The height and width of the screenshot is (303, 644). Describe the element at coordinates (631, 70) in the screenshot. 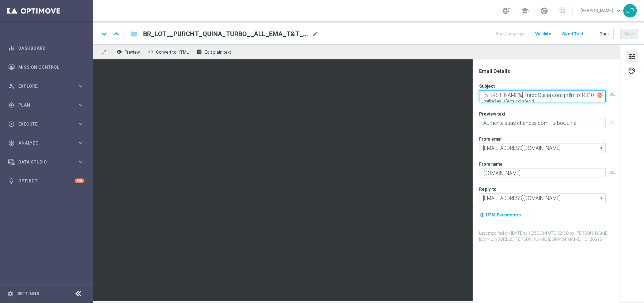

I see `button: palette` at that location.